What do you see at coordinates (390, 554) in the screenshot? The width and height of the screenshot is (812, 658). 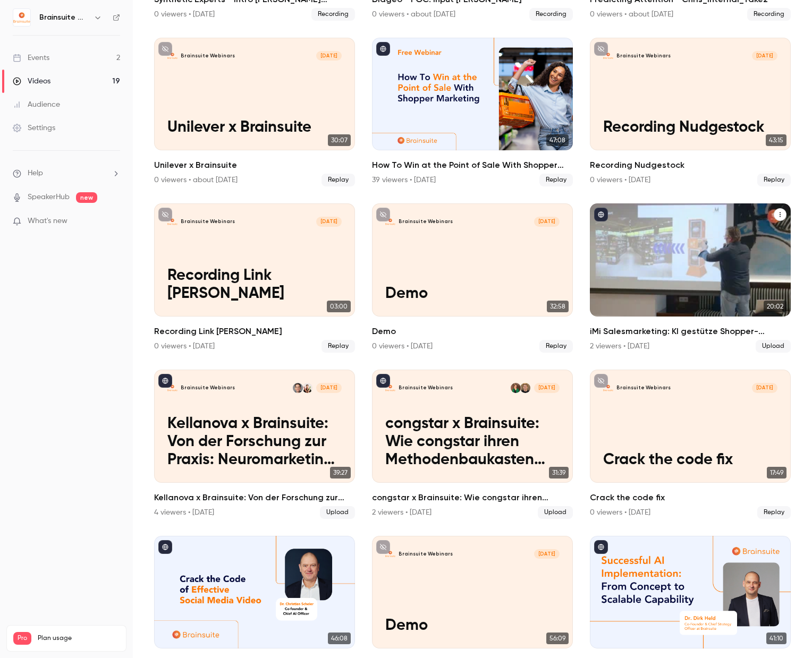 I see `img: Demo` at bounding box center [390, 554].